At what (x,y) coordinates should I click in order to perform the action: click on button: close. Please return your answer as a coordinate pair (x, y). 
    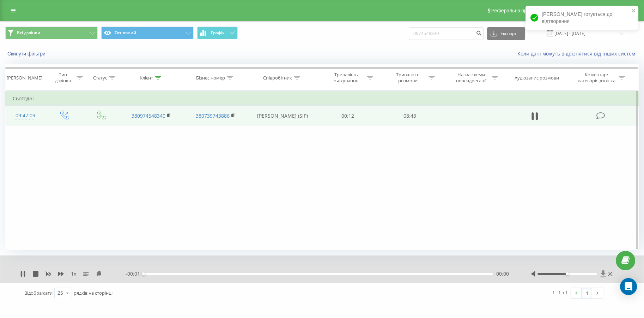
    Looking at the image, I should click on (634, 11).